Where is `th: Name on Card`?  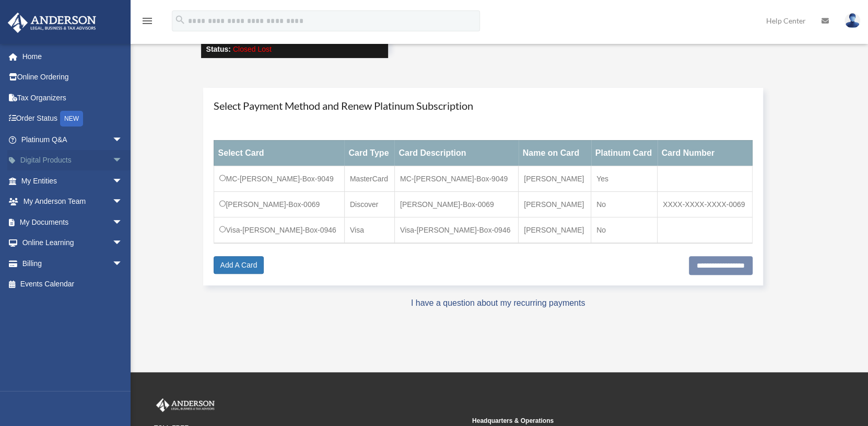 th: Name on Card is located at coordinates (555, 152).